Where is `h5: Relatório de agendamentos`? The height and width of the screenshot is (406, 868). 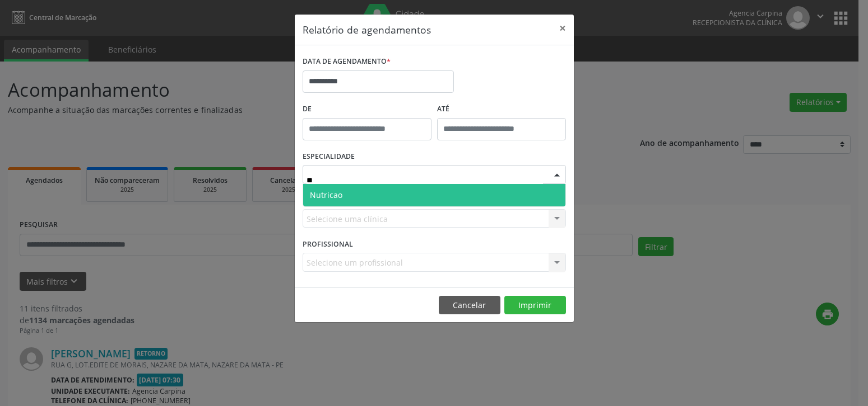 h5: Relatório de agendamentos is located at coordinates (366, 30).